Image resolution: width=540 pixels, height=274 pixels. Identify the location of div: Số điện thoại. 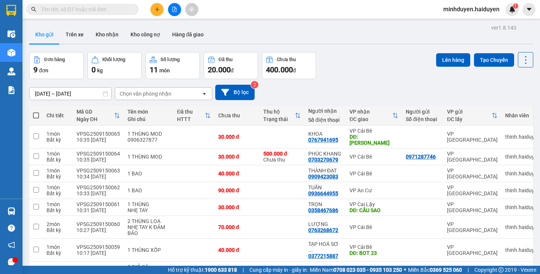
(422, 119).